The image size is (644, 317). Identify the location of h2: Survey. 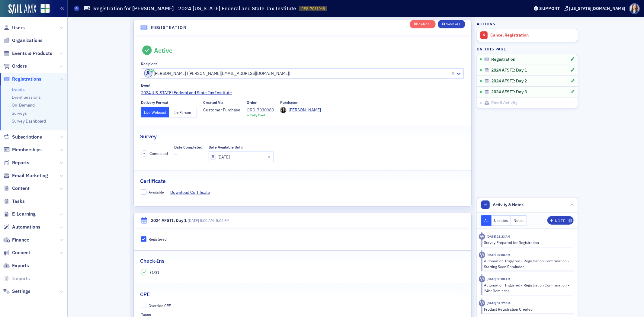
(148, 137).